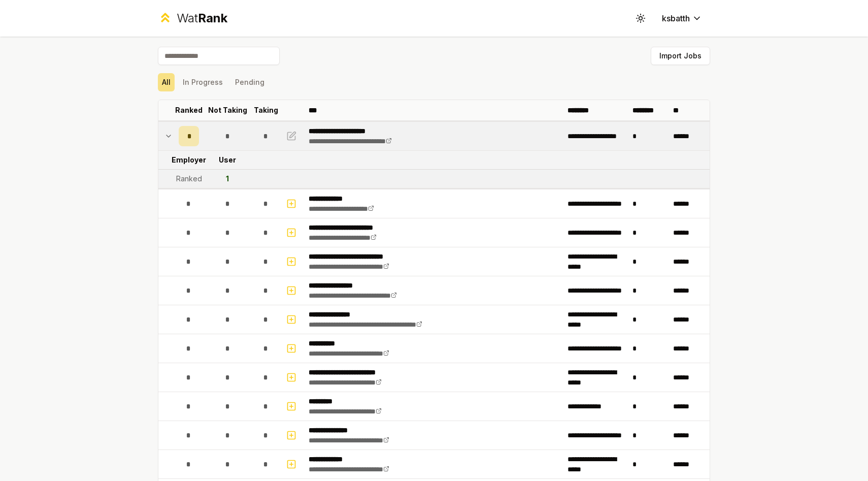 This screenshot has width=868, height=481. What do you see at coordinates (680, 56) in the screenshot?
I see `button: Import Jobs` at bounding box center [680, 56].